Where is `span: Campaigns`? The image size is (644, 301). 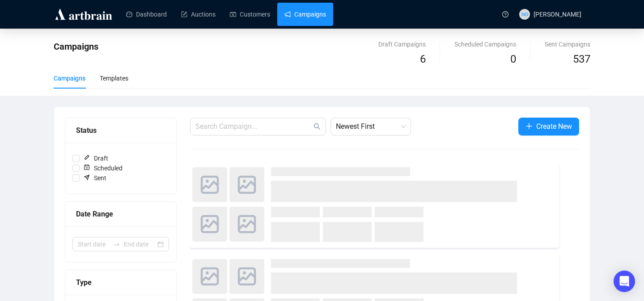 span: Campaigns is located at coordinates (76, 47).